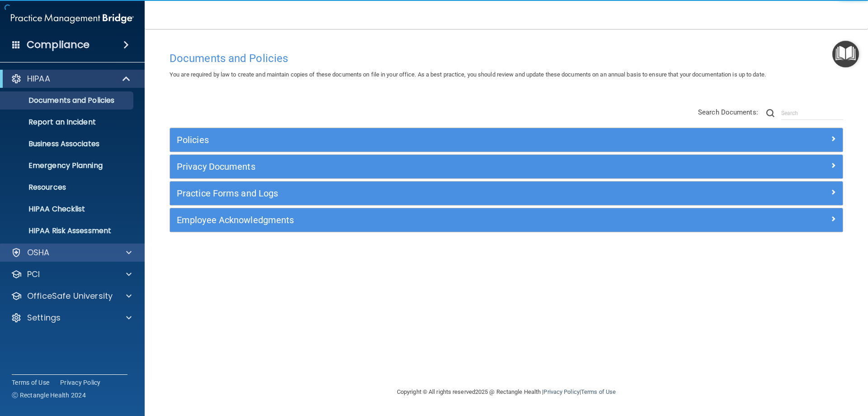 The width and height of the screenshot is (868, 416). I want to click on img: ic-search.3b580494.png, so click(770, 113).